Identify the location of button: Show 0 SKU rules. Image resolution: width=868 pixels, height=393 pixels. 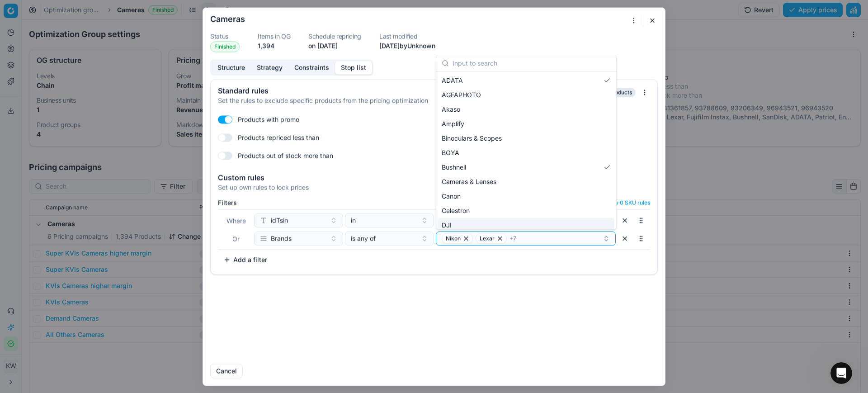
(622, 203).